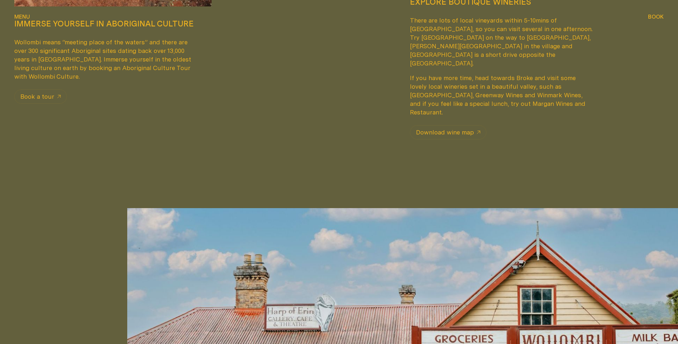  What do you see at coordinates (448, 132) in the screenshot?
I see `a: Download wine map` at bounding box center [448, 132].